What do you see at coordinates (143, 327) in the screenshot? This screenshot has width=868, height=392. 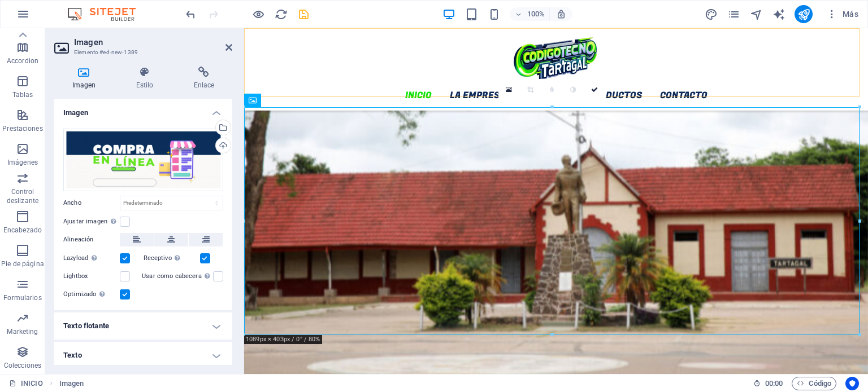 I see `h4: Texto flotante` at bounding box center [143, 327].